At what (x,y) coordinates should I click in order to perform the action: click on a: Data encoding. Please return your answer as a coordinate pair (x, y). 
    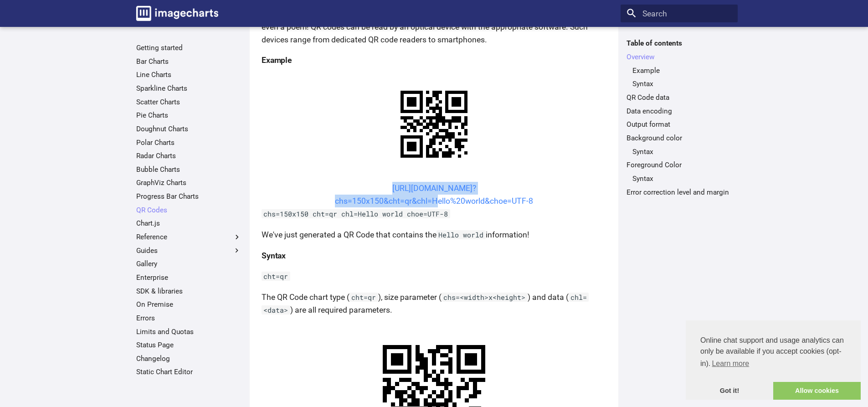
    Looking at the image, I should click on (679, 111).